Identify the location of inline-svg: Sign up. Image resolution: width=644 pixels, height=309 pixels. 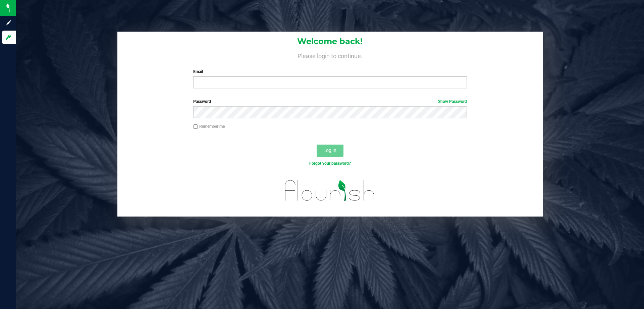
(9, 23).